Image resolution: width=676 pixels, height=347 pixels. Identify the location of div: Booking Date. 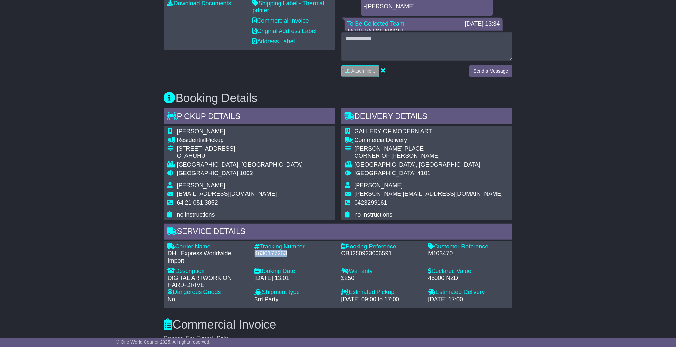
(295, 272).